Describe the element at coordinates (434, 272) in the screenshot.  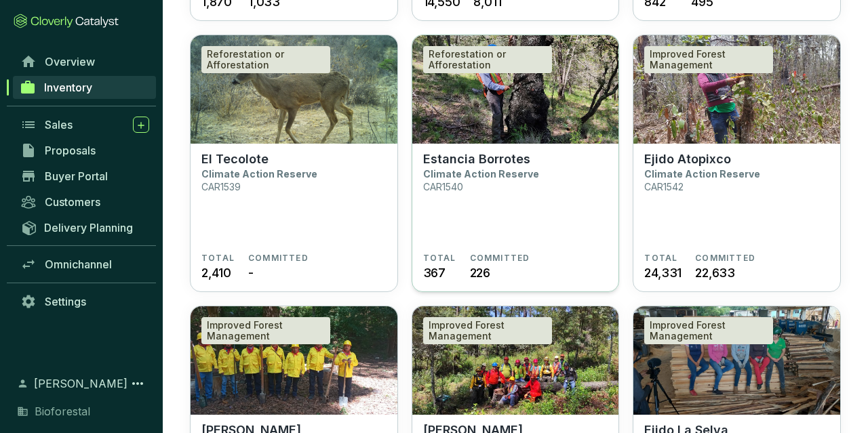
I see `span: 367` at that location.